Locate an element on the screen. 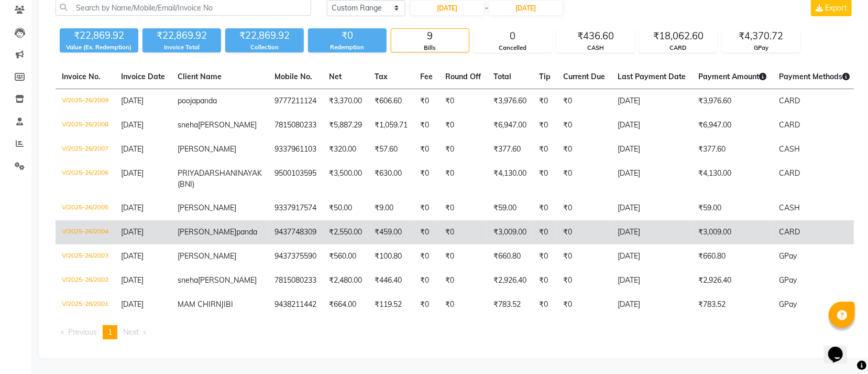 Image resolution: width=868 pixels, height=374 pixels. div: 0 is located at coordinates (513, 36).